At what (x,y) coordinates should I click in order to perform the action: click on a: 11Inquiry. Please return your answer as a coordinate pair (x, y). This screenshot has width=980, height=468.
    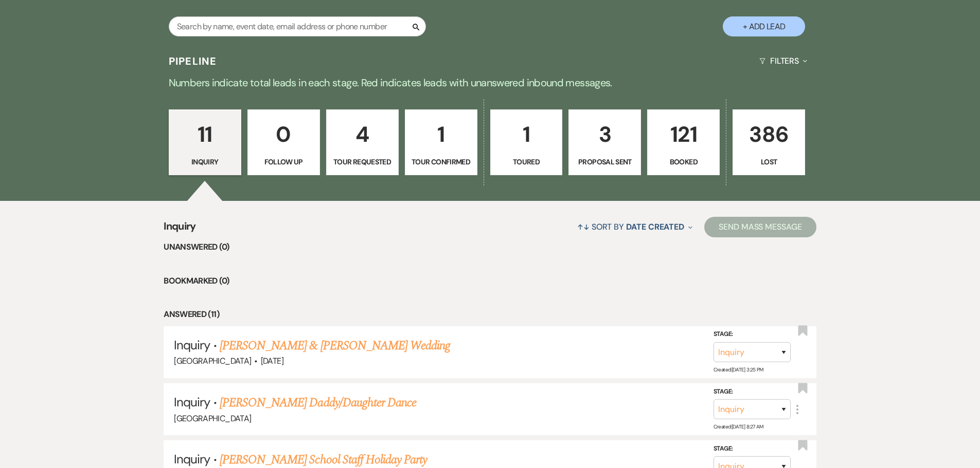
    Looking at the image, I should click on (204, 143).